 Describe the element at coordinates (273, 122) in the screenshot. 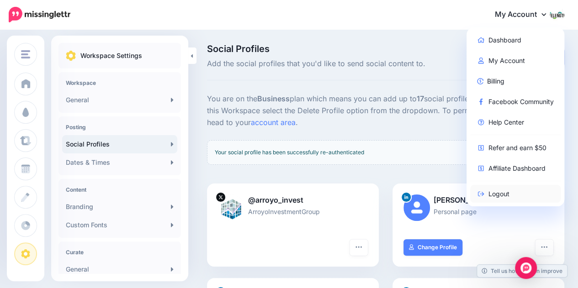

I see `a: account area` at that location.